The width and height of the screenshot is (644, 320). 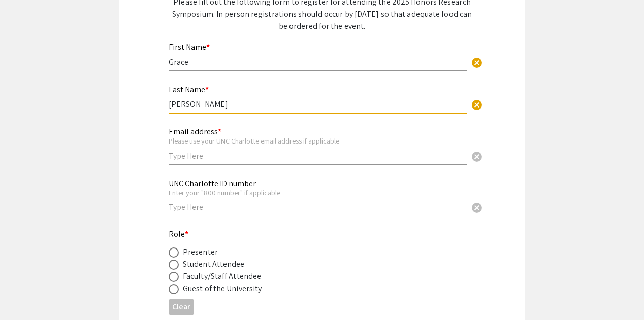 What do you see at coordinates (195, 131) in the screenshot?
I see `mat-label: Email address` at bounding box center [195, 131].